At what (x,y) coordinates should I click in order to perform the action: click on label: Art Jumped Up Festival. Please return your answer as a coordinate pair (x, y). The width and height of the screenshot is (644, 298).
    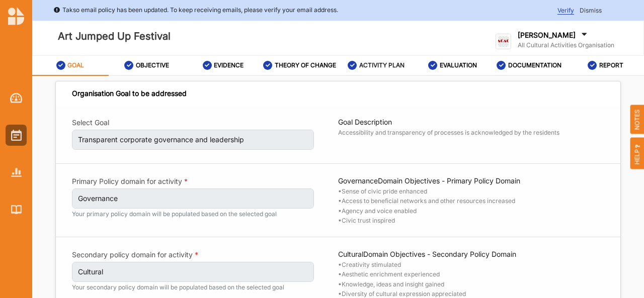
    Looking at the image, I should click on (114, 36).